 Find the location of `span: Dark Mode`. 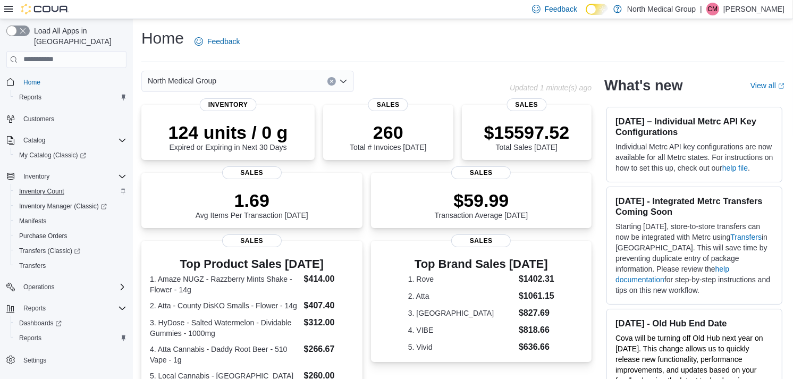

span: Dark Mode is located at coordinates (586, 15).